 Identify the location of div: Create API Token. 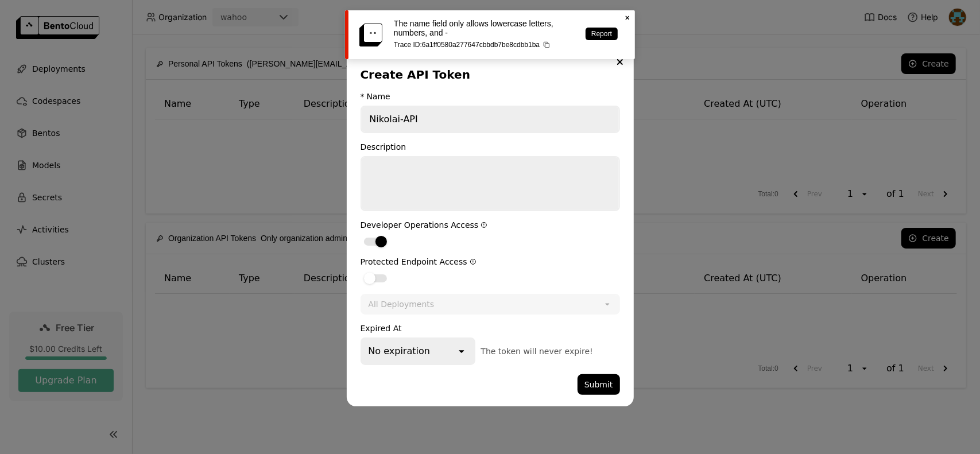
(488, 75).